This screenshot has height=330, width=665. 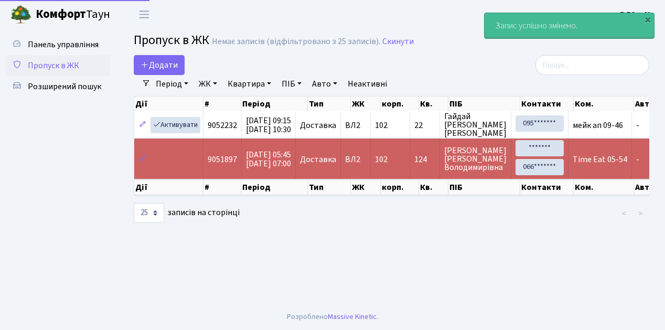 What do you see at coordinates (58, 87) in the screenshot?
I see `a: Розширений пошук` at bounding box center [58, 87].